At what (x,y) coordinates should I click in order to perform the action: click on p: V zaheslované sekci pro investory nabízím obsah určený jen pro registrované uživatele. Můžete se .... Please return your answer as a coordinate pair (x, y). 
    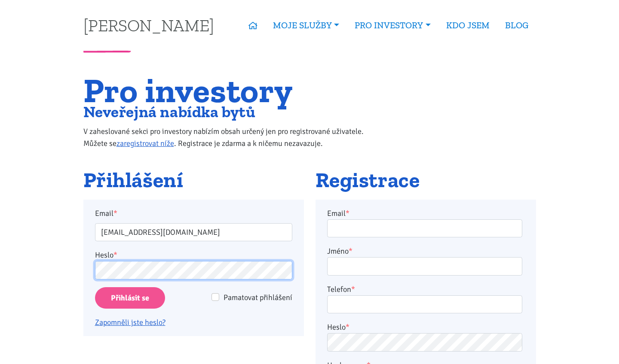
    Looking at the image, I should click on (232, 137).